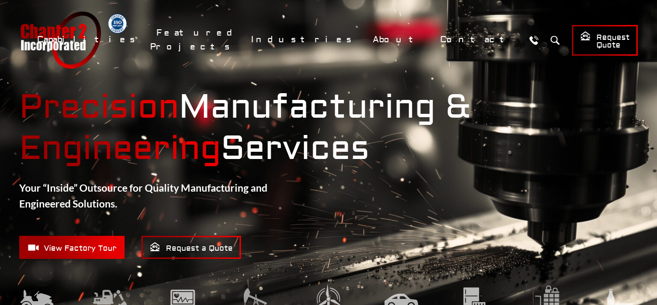  Describe the element at coordinates (554, 40) in the screenshot. I see `button: Search` at that location.